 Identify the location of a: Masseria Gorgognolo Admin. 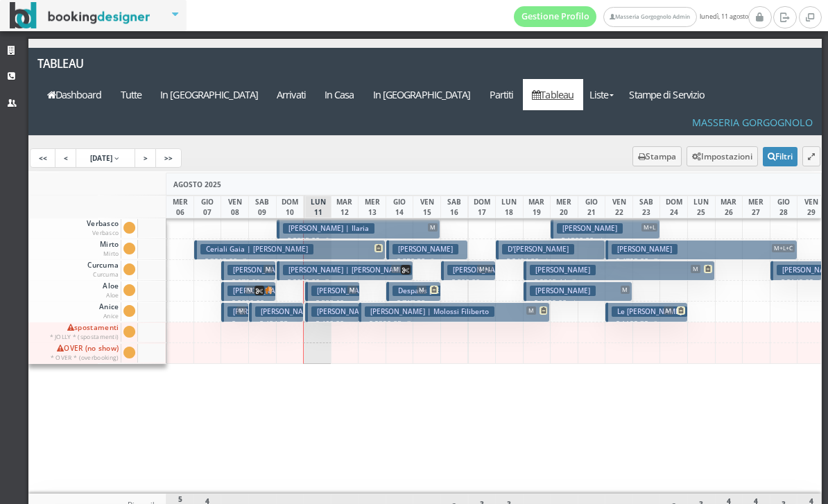
(649, 16).